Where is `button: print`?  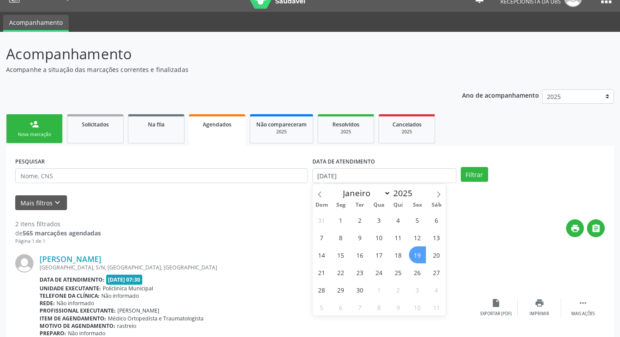 button: print is located at coordinates (575, 228).